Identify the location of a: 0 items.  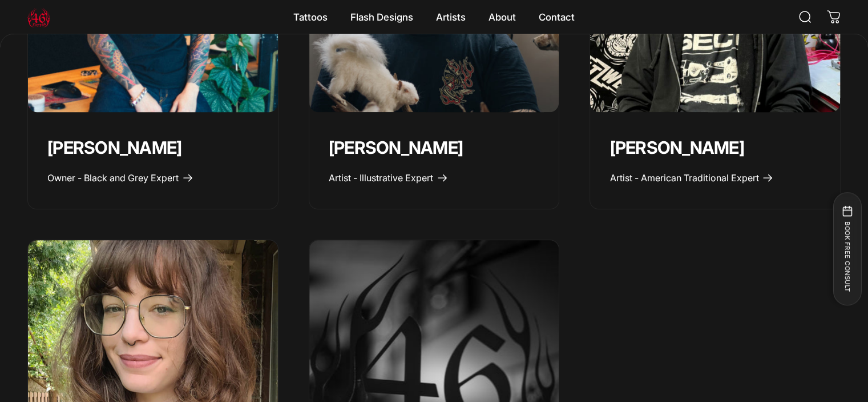
(834, 17).